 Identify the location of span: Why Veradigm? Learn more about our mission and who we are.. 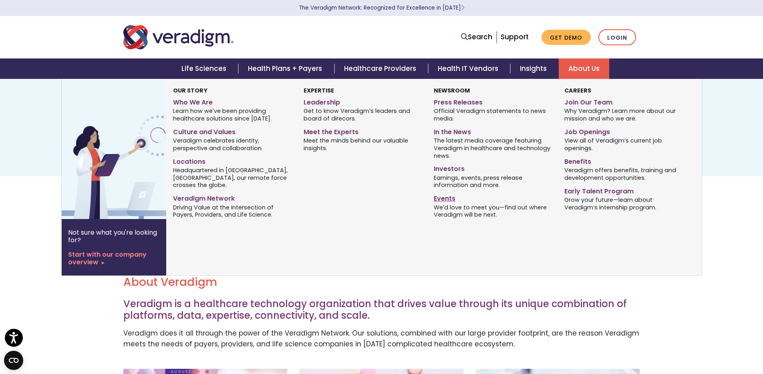
(623, 115).